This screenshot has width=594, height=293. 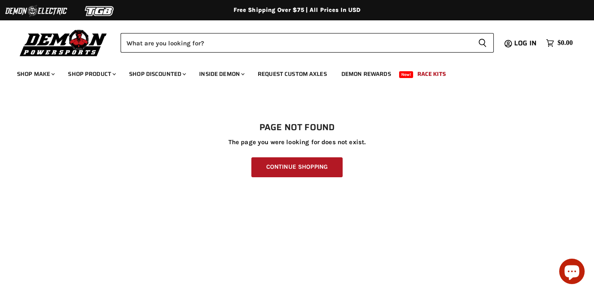 I want to click on a: Shop Discounted, so click(x=157, y=74).